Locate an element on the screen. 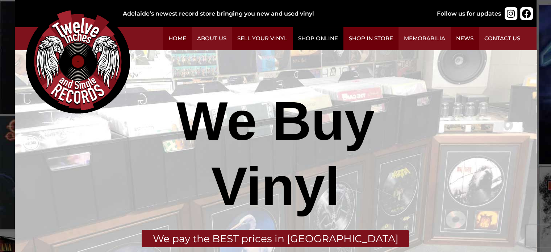 This screenshot has width=551, height=252. a: Sell Your Vinyl is located at coordinates (262, 38).